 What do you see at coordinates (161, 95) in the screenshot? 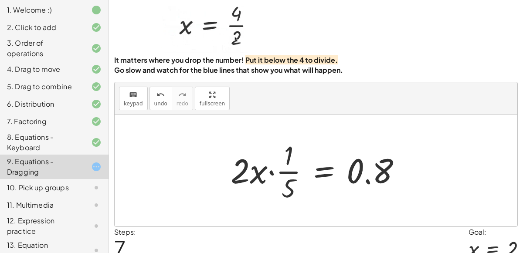
I see `i: undo` at bounding box center [161, 95].